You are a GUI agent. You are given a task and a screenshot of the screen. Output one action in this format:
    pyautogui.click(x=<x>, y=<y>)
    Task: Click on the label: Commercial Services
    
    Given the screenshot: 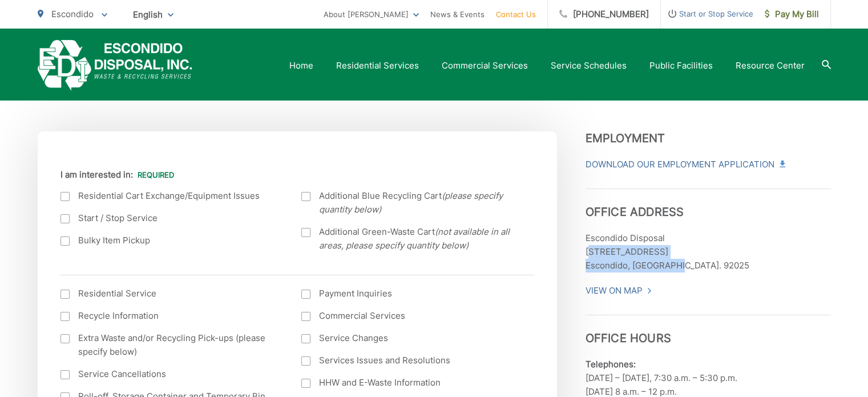 What is the action you would take?
    pyautogui.click(x=410, y=317)
    